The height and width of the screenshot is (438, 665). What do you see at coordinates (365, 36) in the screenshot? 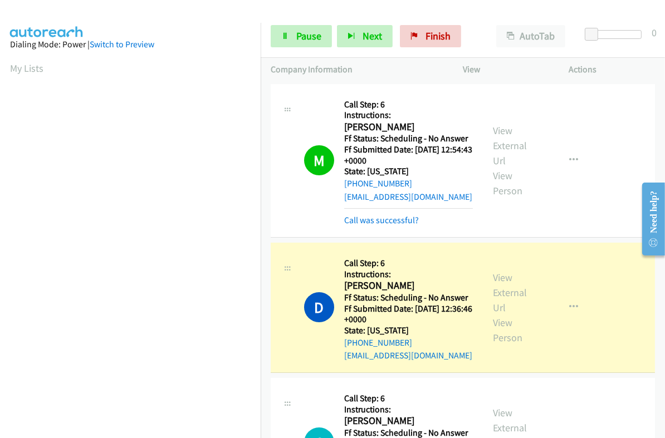
I see `button: Next` at bounding box center [365, 36].